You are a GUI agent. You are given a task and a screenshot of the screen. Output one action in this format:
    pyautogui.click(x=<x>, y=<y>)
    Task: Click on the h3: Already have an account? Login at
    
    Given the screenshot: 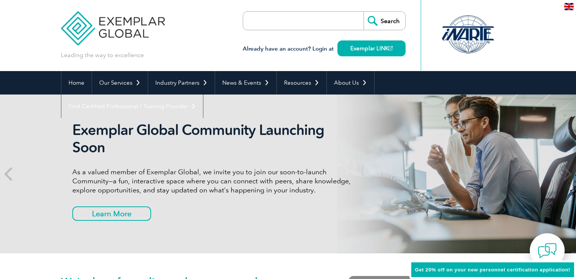 What is the action you would take?
    pyautogui.click(x=324, y=49)
    